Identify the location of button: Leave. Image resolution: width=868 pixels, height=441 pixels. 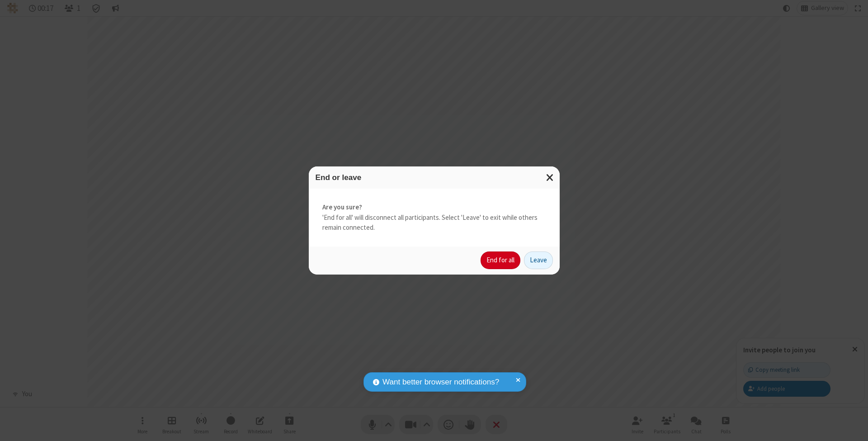
(539, 261).